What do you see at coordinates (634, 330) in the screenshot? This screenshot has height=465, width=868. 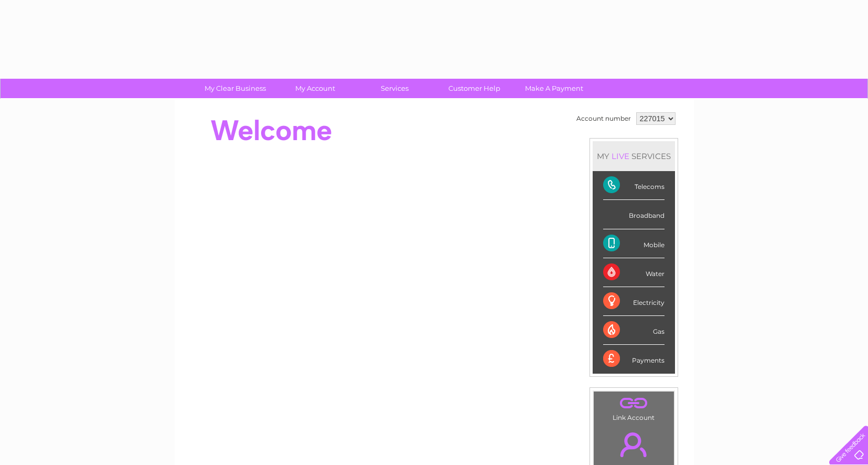 I see `div: Gas` at bounding box center [634, 330].